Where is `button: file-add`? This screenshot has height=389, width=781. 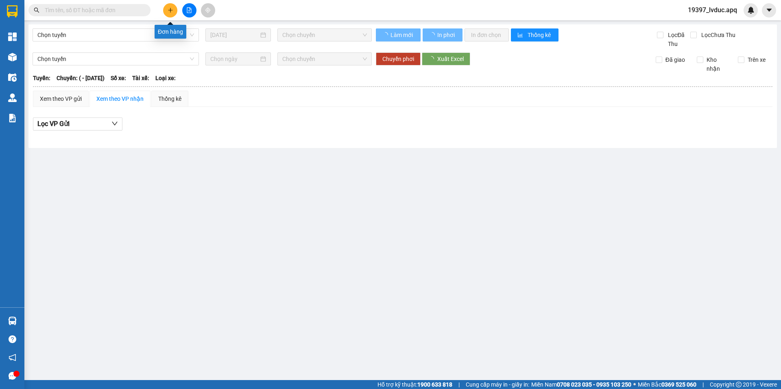 button: file-add is located at coordinates (189, 10).